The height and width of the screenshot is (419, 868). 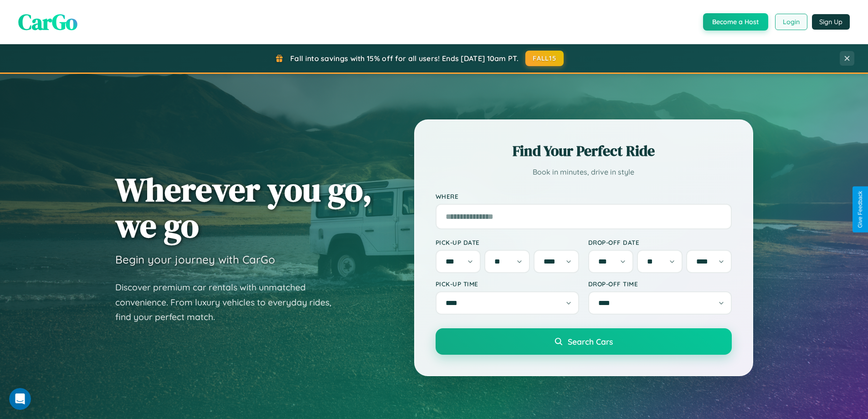 What do you see at coordinates (195, 259) in the screenshot?
I see `h3: Begin your journey with CarGo` at bounding box center [195, 259].